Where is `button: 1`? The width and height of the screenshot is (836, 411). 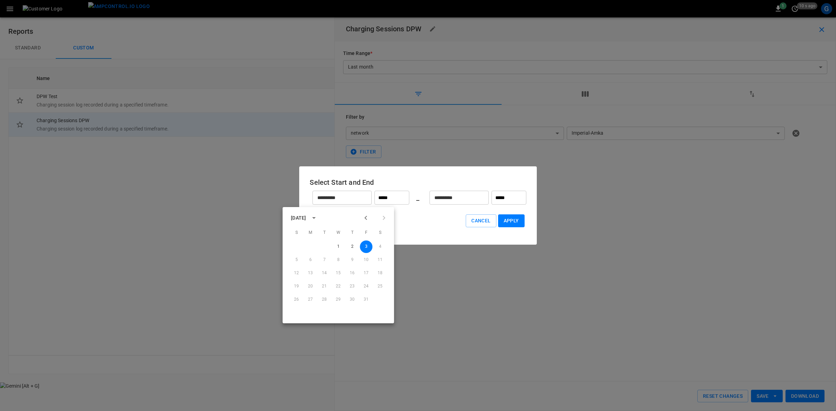
button: 1 is located at coordinates (338, 247).